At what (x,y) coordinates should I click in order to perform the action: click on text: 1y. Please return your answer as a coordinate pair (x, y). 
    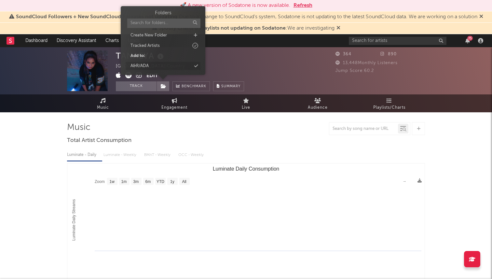
    Looking at the image, I should click on (172, 182).